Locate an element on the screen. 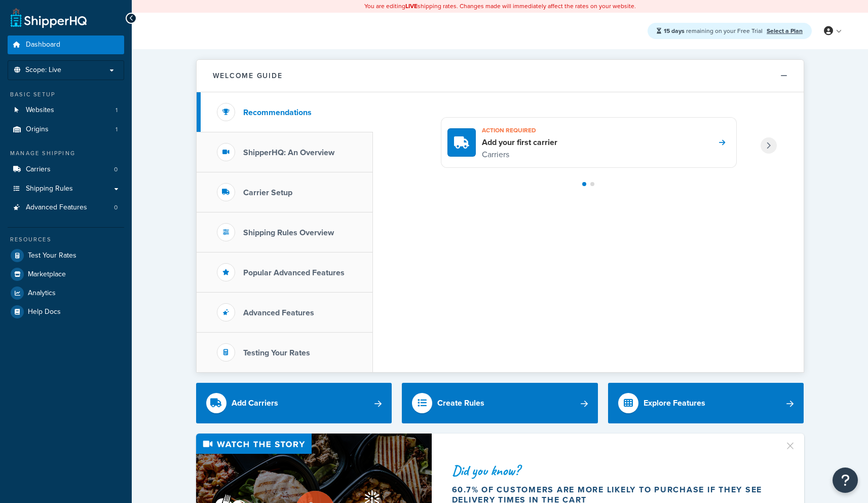 This screenshot has width=868, height=503. a: Select a Plan is located at coordinates (784, 31).